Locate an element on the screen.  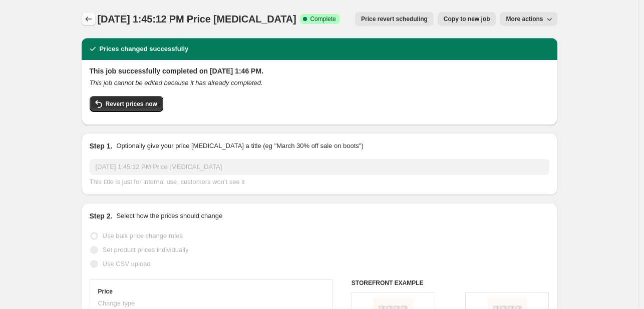
input: 30% off holiday sale is located at coordinates (319, 167).